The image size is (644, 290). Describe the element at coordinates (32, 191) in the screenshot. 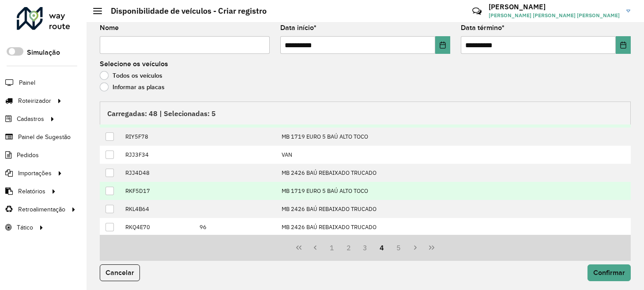

I see `span: Relatórios` at that location.